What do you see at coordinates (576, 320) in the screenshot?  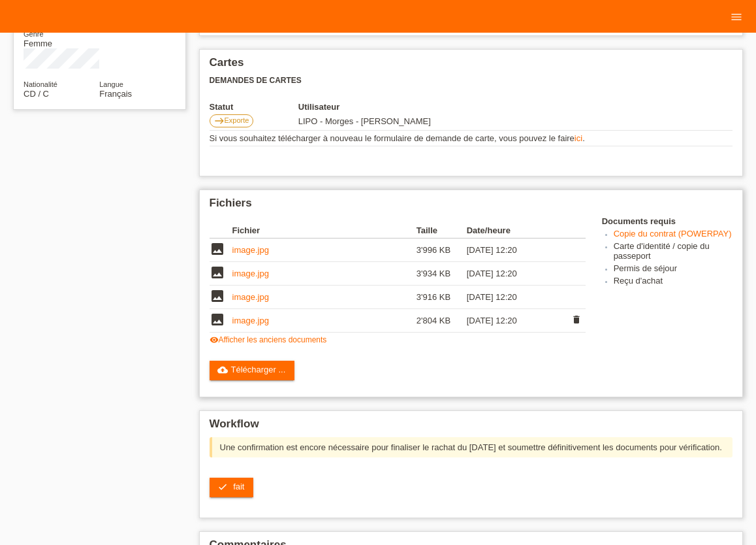 I see `span: Effacer` at bounding box center [576, 320].